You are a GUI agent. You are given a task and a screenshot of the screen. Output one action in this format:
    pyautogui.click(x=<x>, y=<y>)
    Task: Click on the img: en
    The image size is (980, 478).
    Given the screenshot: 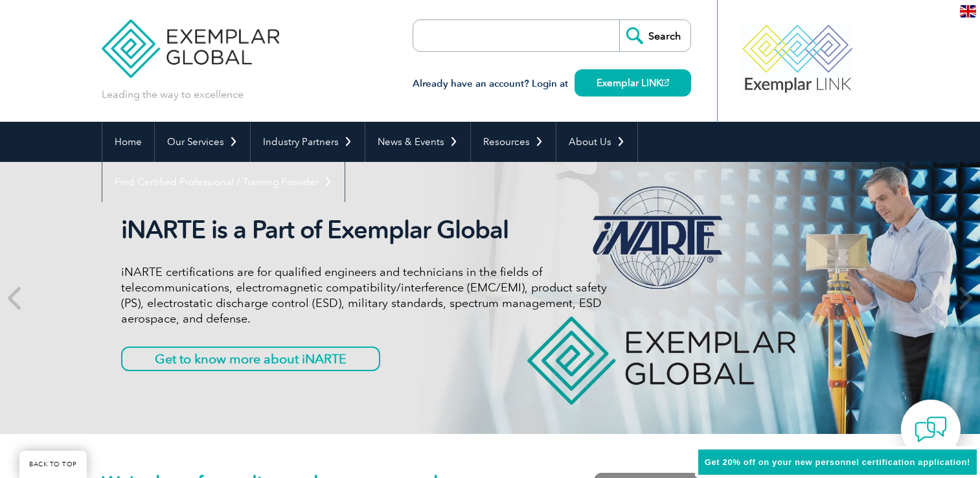 What is the action you would take?
    pyautogui.click(x=968, y=11)
    